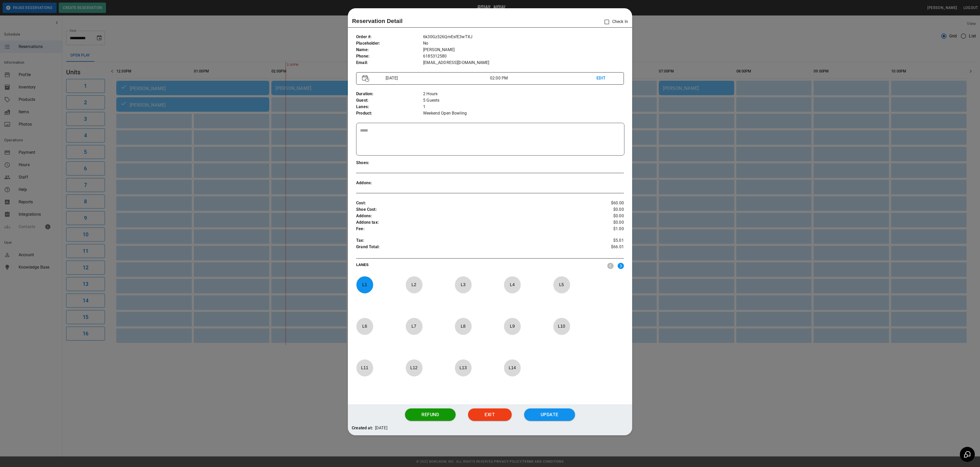  Describe the element at coordinates (512, 285) in the screenshot. I see `p: L 4` at that location.